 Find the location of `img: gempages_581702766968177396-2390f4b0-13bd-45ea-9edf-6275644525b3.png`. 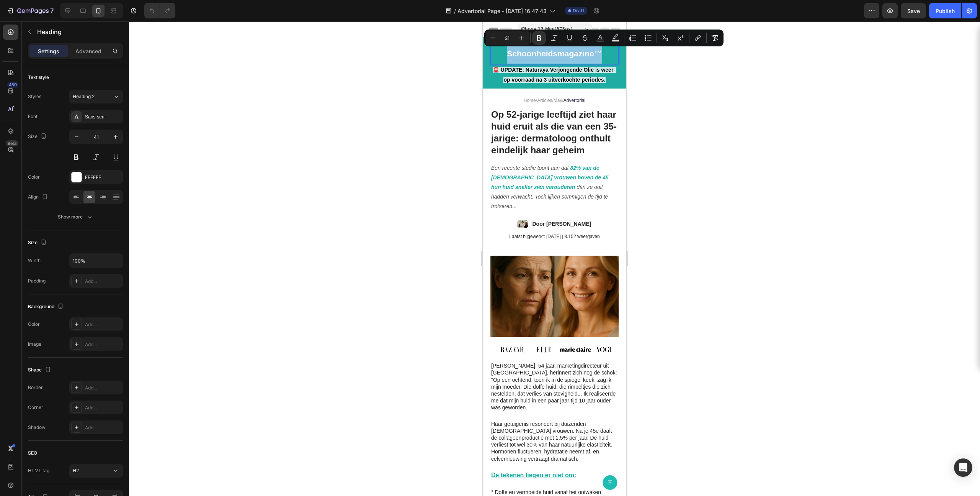

img: gempages_581702766968177396-2390f4b0-13bd-45ea-9edf-6275644525b3.png is located at coordinates (40, 202).